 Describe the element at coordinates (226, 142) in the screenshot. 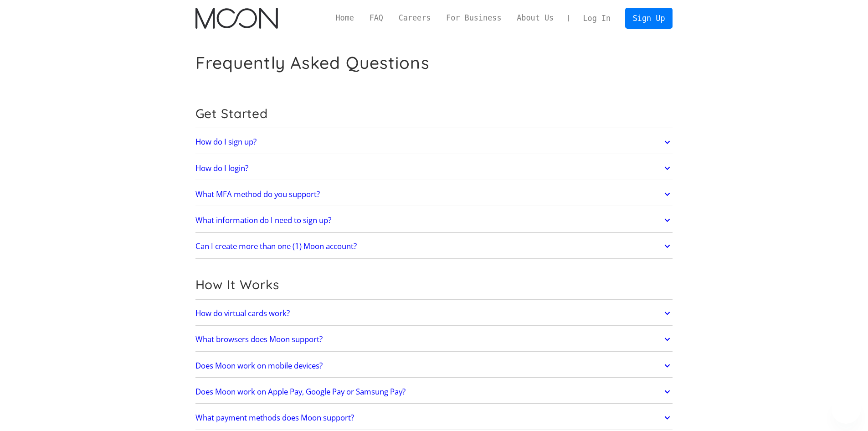

I see `h2: How do I sign up?` at that location.